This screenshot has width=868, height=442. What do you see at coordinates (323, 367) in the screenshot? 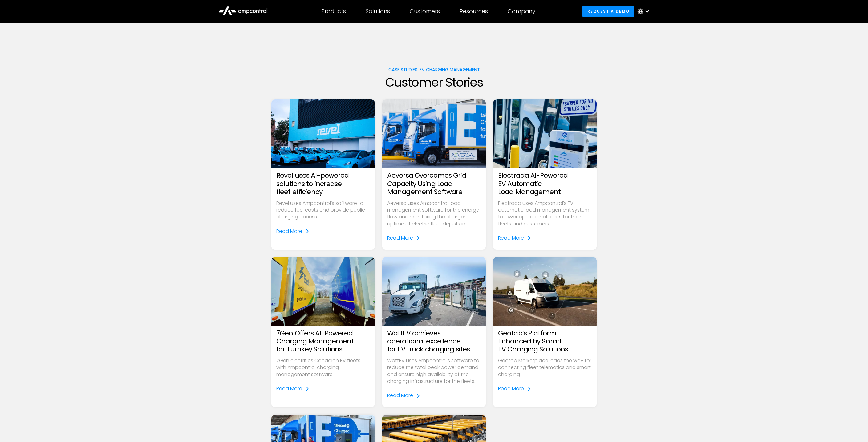
I see `p: 7Gen electrifies Canadian EV fleets with Ampcontrol charging management software` at bounding box center [323, 367].